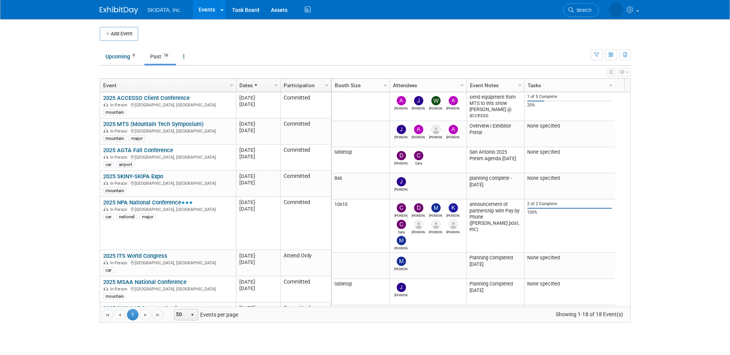  Describe the element at coordinates (616, 10) in the screenshot. I see `img: Mary Beth McNair` at that location.